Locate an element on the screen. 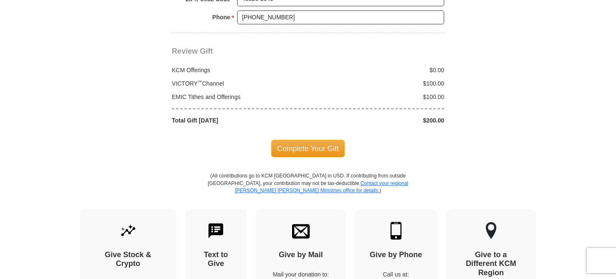 Image resolution: width=616 pixels, height=279 pixels. div: KCM Offerings is located at coordinates (238, 70).